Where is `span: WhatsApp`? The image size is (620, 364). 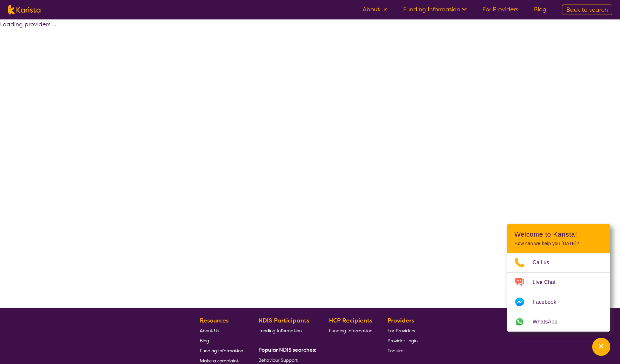
span: WhatsApp is located at coordinates (549, 322).